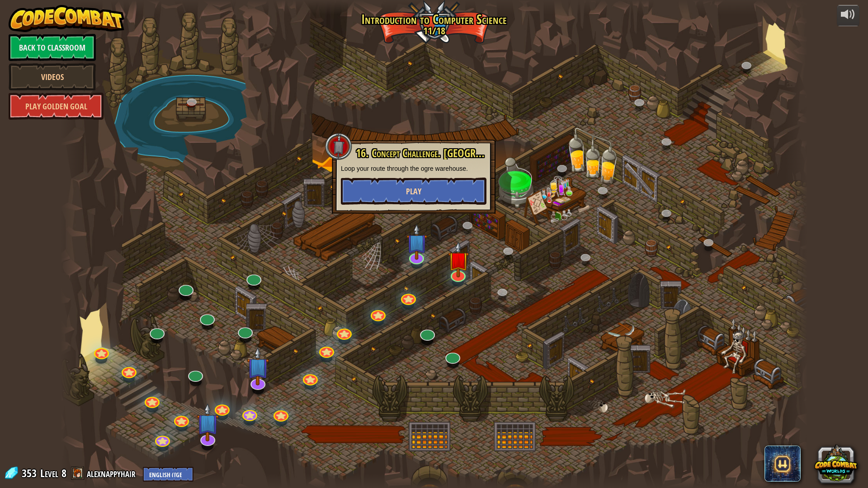 Image resolution: width=868 pixels, height=488 pixels. Describe the element at coordinates (414, 191) in the screenshot. I see `span: Play` at that location.